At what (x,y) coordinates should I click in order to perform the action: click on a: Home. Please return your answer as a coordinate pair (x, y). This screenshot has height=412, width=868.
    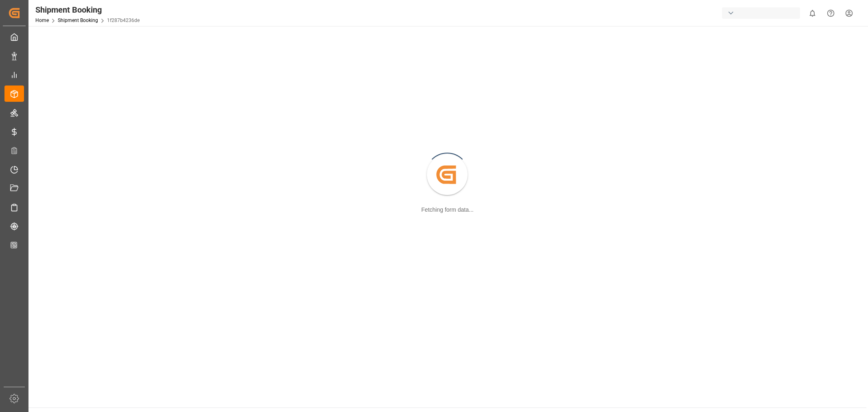
    Looking at the image, I should click on (42, 21).